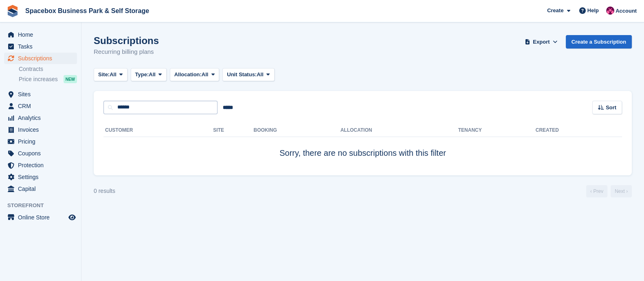 The image size is (644, 281). I want to click on th: Customer, so click(158, 130).